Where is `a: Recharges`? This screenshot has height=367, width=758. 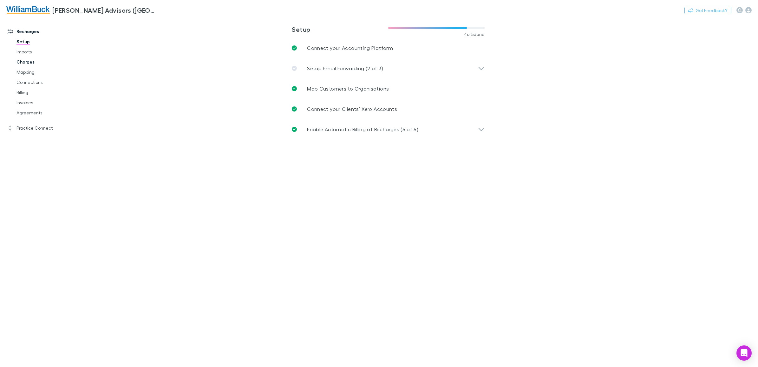
a: Recharges is located at coordinates (45, 31).